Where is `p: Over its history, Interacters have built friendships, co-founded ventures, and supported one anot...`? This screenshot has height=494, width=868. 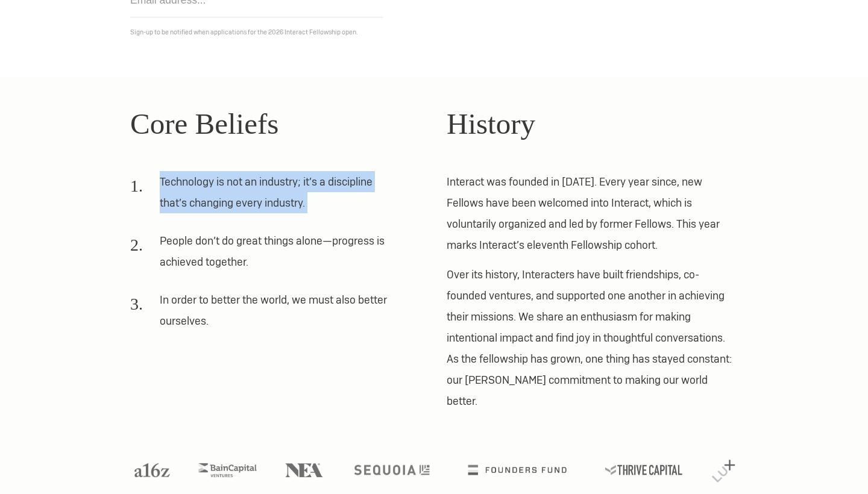
p: Over its history, Interacters have built friendships, co-founded ventures, and supported one anot... is located at coordinates (592, 337).